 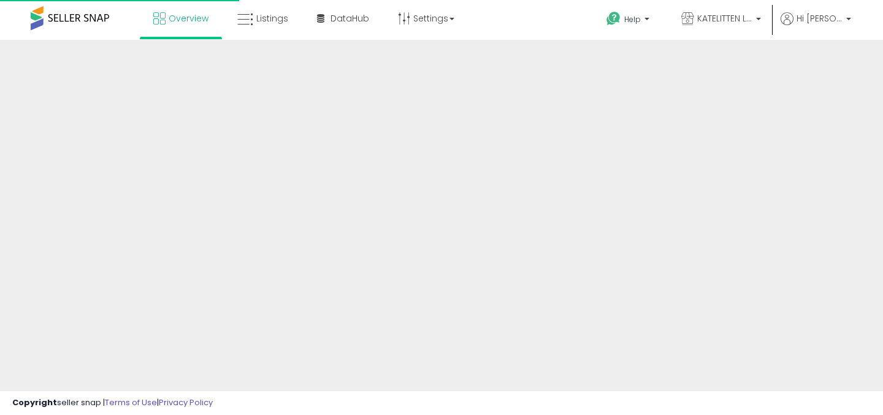 I want to click on a: Terms of Use, so click(x=131, y=402).